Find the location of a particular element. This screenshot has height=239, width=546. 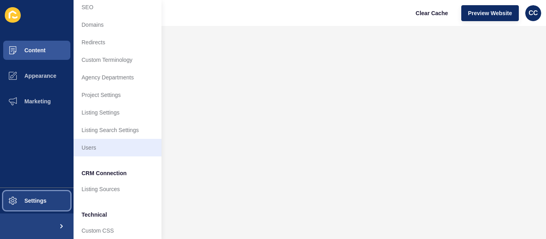

span: Clear Cache is located at coordinates (431, 13).